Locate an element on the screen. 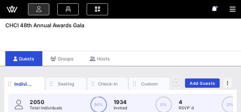 The height and width of the screenshot is (112, 241). span: CHCI 48th Annual Awards Gala is located at coordinates (45, 25).